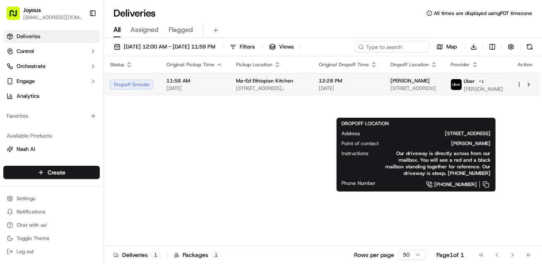 This screenshot has width=542, height=264. Describe the element at coordinates (469, 81) in the screenshot. I see `span: Uber` at that location.